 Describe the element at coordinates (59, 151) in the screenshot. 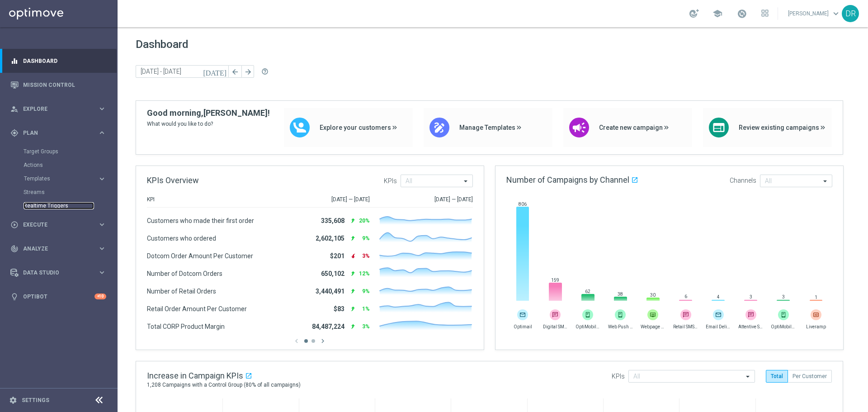

I see `a: Target Groups` at that location.